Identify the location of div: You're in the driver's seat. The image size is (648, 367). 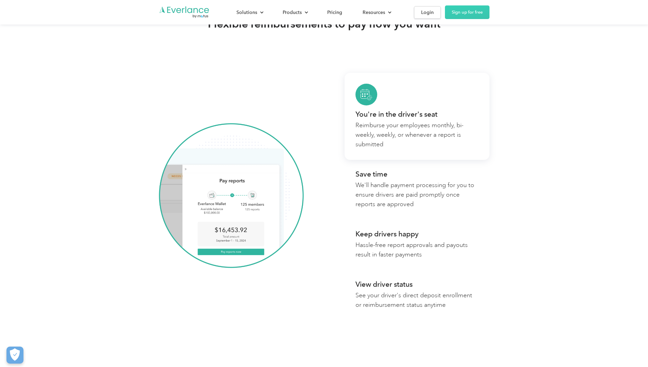
(396, 114).